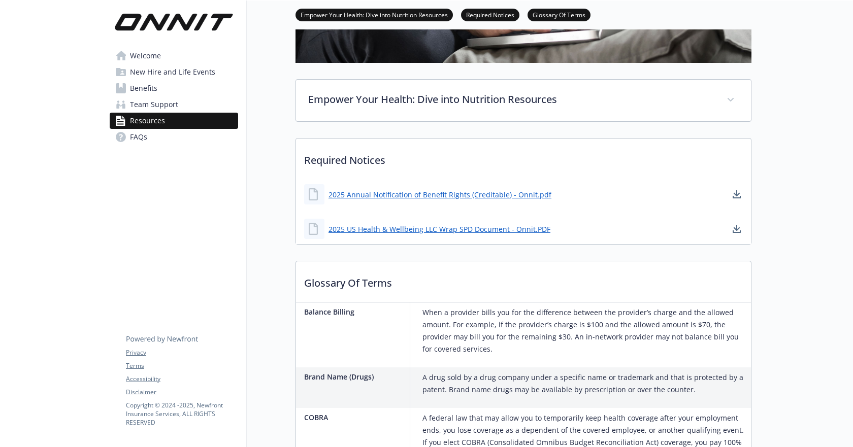 The height and width of the screenshot is (447, 853). I want to click on a: Required Notices, so click(490, 14).